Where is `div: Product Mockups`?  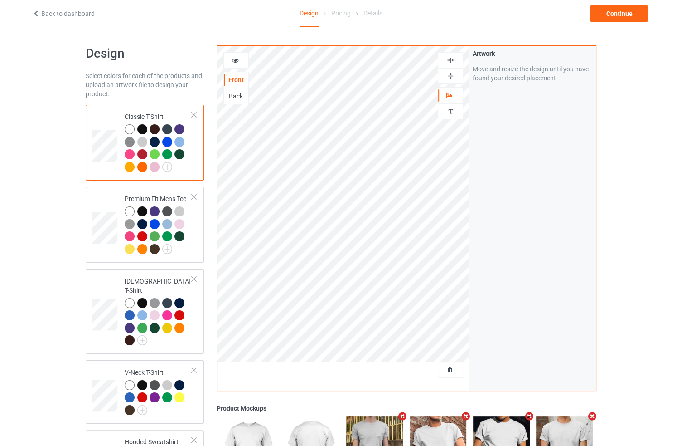
div: Product Mockups is located at coordinates (407, 408).